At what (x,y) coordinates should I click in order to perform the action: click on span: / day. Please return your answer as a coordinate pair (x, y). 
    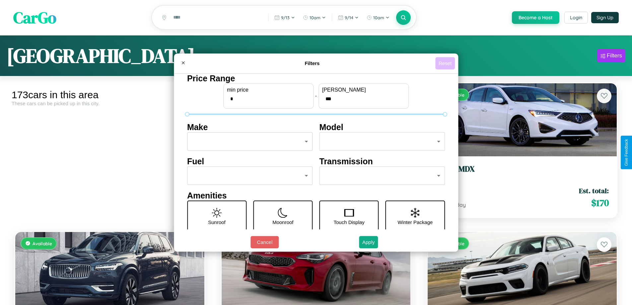
    Looking at the image, I should click on (459, 205).